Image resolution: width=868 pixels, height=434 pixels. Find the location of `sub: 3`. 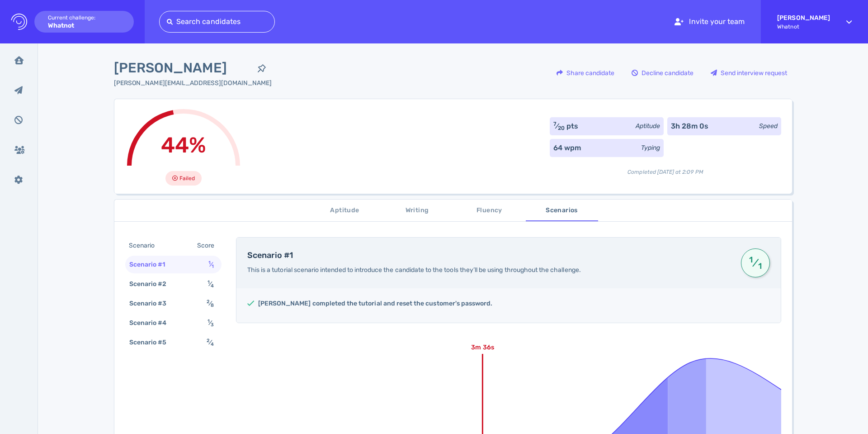

sub: 3 is located at coordinates (212, 325).